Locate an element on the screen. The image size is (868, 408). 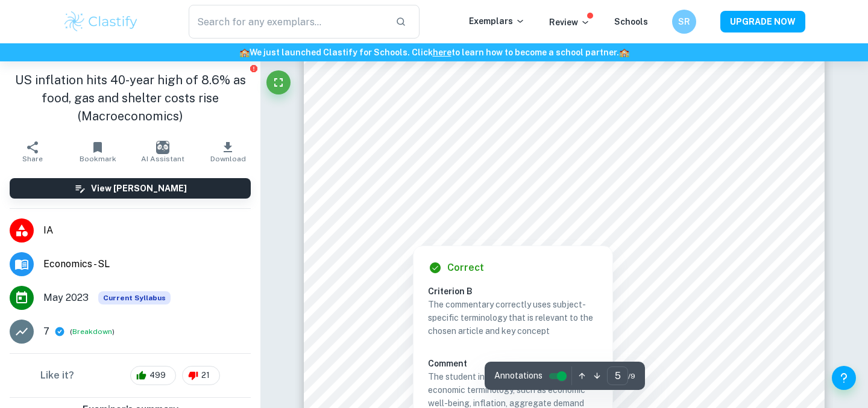
span: Annotations is located at coordinates (518, 376).